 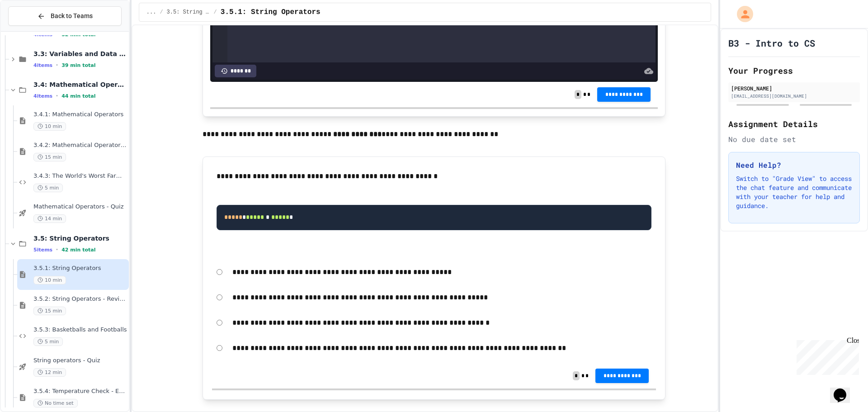 What do you see at coordinates (793, 70) in the screenshot?
I see `h2: Your Progress` at bounding box center [793, 70].